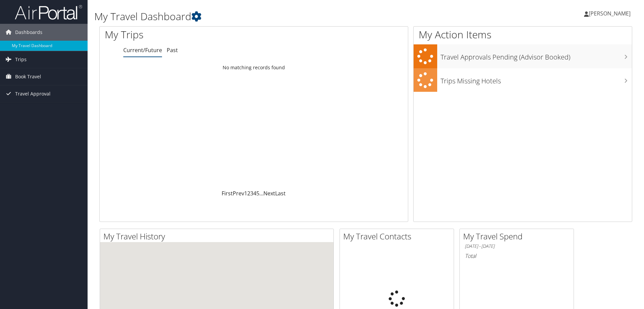  What do you see at coordinates (190, 35) in the screenshot?
I see `h1: My Trips` at bounding box center [190, 35].